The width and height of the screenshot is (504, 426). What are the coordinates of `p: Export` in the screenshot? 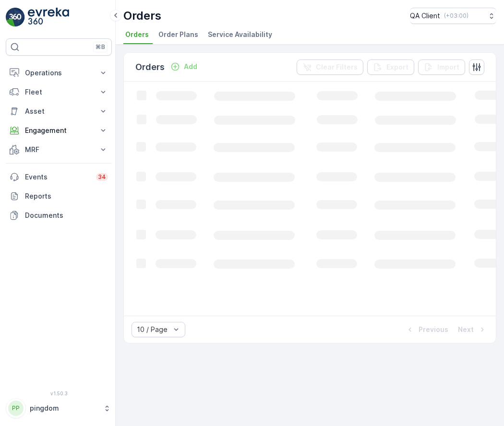 It's located at (398, 68).